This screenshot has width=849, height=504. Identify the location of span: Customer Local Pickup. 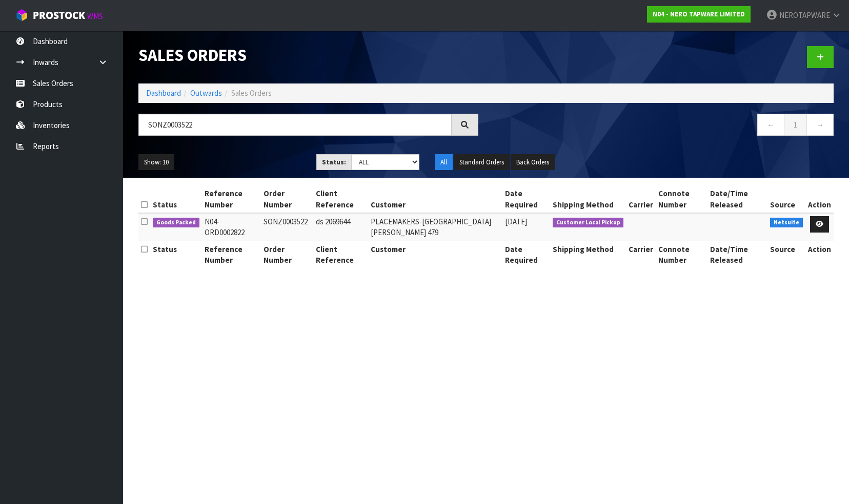
(588, 223).